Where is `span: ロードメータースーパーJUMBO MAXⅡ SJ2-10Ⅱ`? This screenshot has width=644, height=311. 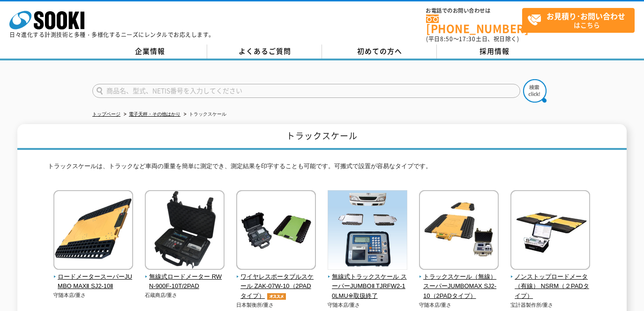
span: ロードメータースーパーJUMBO MAXⅡ SJ2-10Ⅱ is located at coordinates (93, 282).